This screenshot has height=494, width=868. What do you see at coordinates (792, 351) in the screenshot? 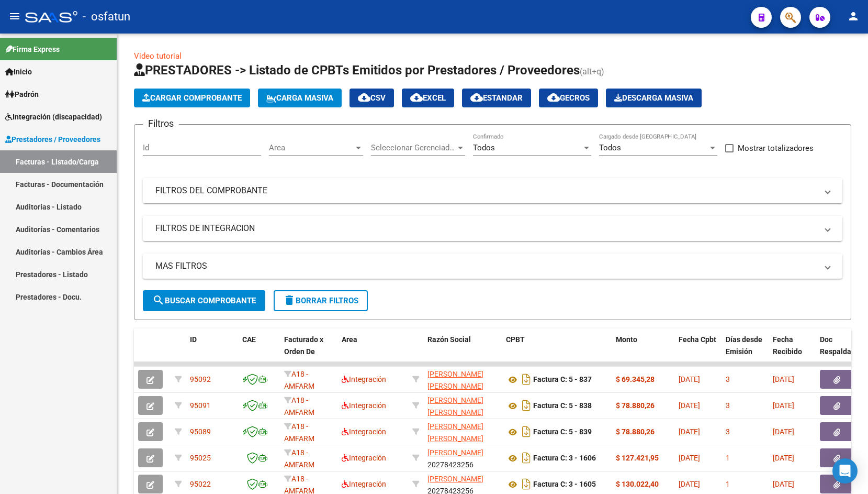
I see `datatable-header-cell: Fecha Recibido` at bounding box center [792, 351].